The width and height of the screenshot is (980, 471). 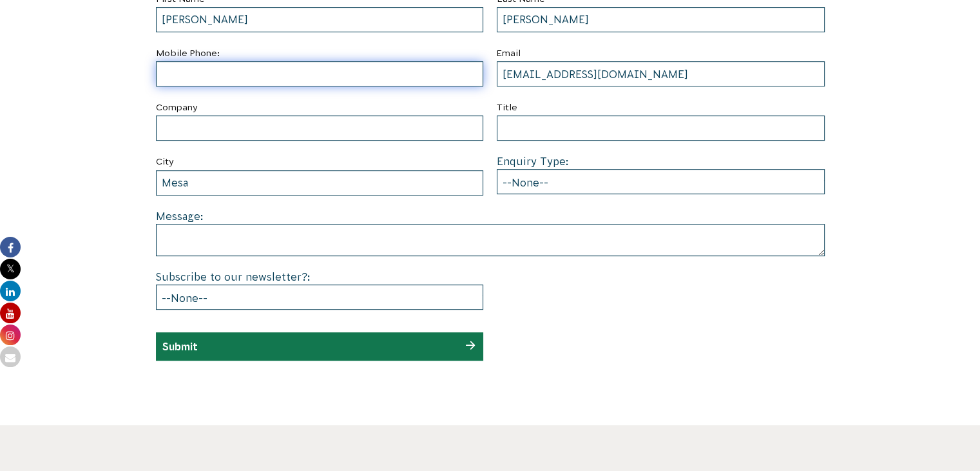 I want to click on label: Email, so click(x=660, y=53).